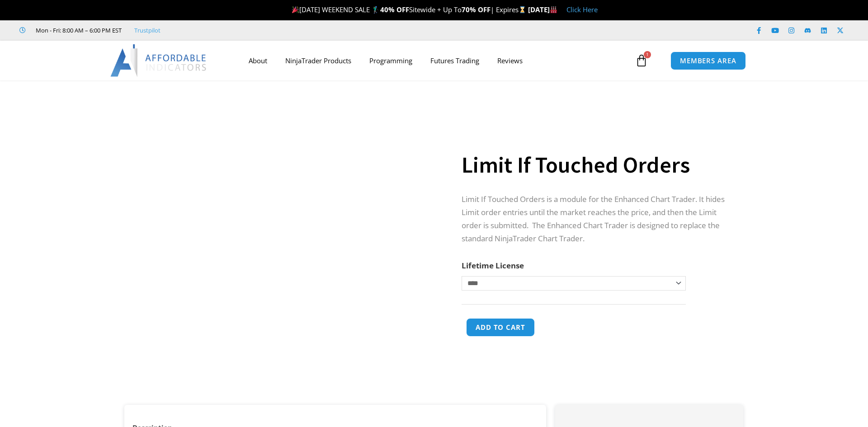 The width and height of the screenshot is (868, 427). I want to click on a: 1, so click(642, 61).